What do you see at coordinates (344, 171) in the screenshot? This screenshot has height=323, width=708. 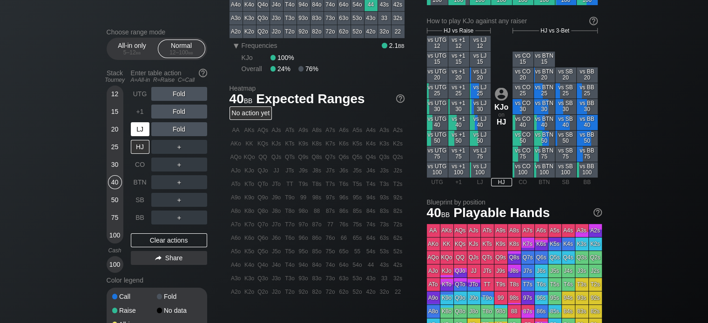 I see `div: J6s` at bounding box center [344, 171].